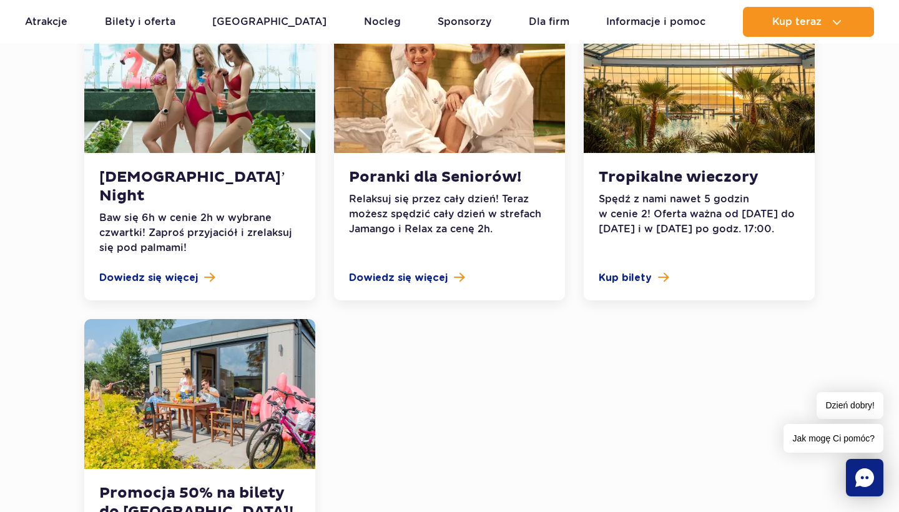 This screenshot has width=899, height=512. Describe the element at coordinates (200, 78) in the screenshot. I see `img: Ladies’ Night` at that location.